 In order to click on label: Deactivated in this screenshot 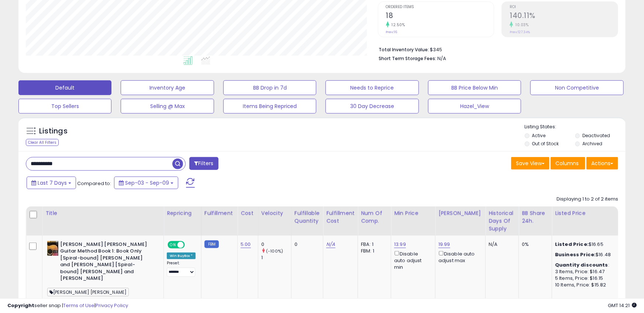, I will do `click(596, 135)`.